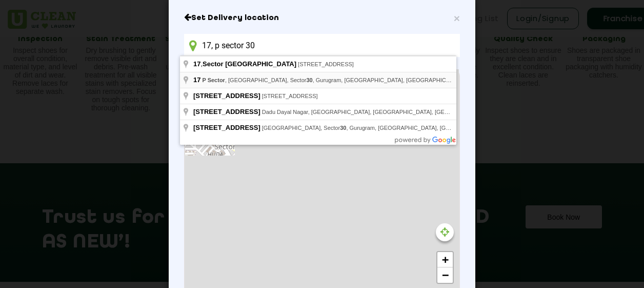  I want to click on a: Zoom out, so click(445, 275).